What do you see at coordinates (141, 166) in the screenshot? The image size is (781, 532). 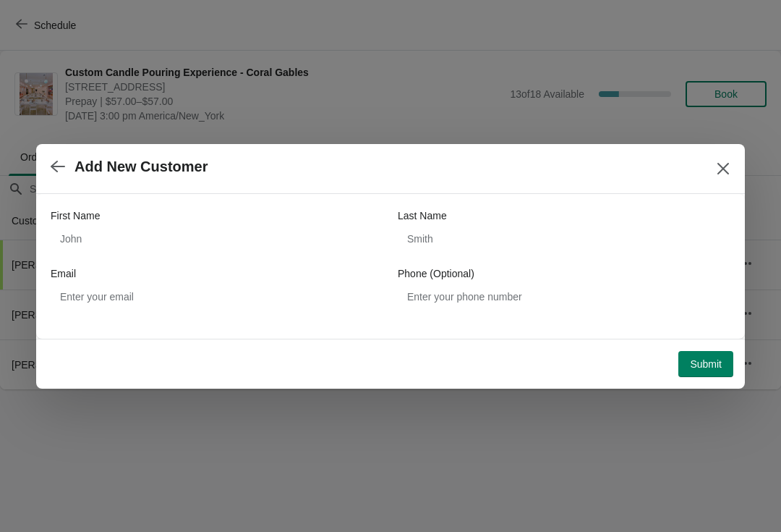 I see `h2: Add New Customer` at bounding box center [141, 166].